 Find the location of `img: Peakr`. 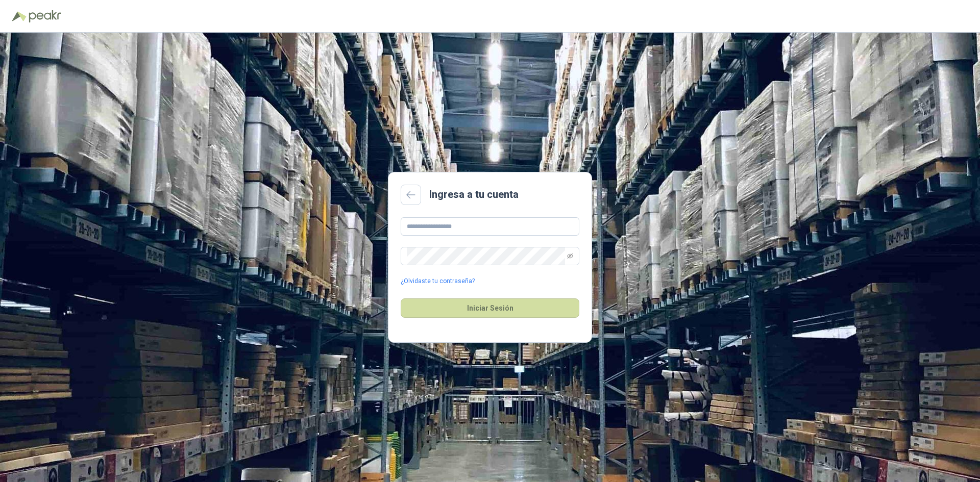

img: Peakr is located at coordinates (45, 16).